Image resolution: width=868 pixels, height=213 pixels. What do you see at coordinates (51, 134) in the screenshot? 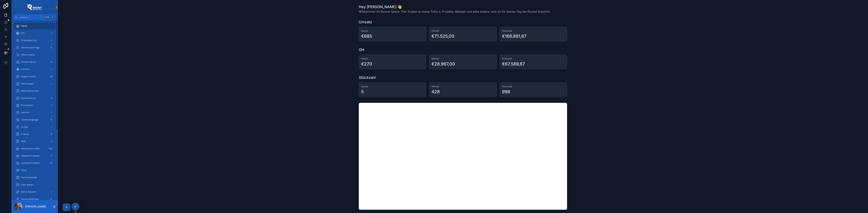
I see `div: 6` at bounding box center [51, 134].